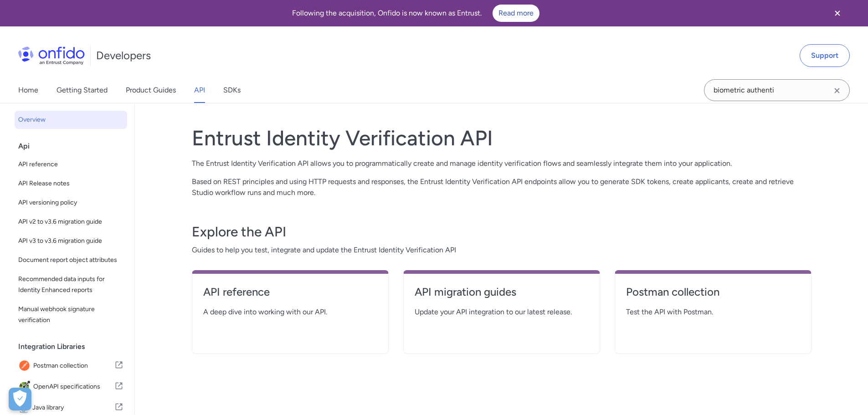 The height and width of the screenshot is (415, 868). What do you see at coordinates (71, 241) in the screenshot?
I see `span: API v3 to v3.6 migration guide` at bounding box center [71, 241].